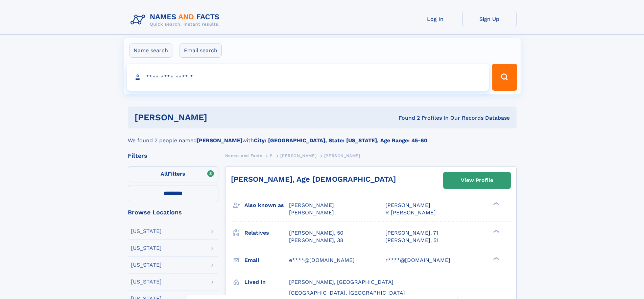  What do you see at coordinates (244, 155) in the screenshot?
I see `a: Names and Facts` at bounding box center [244, 155].